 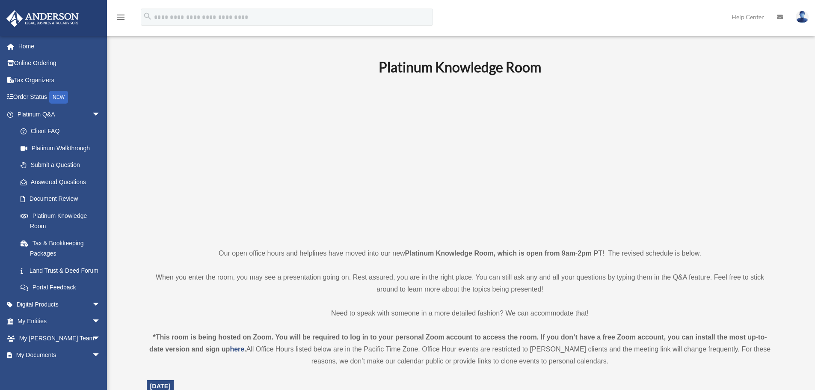 I want to click on a: Order StatusNEW, so click(x=59, y=97).